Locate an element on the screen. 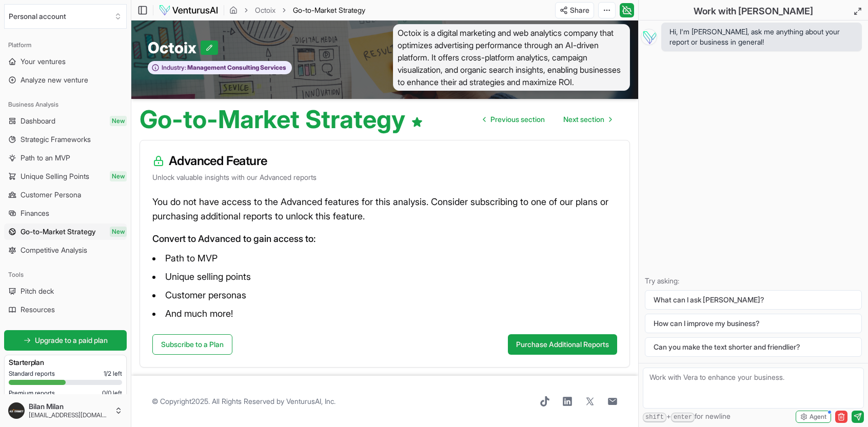 This screenshot has height=427, width=868. nav: pagination is located at coordinates (547, 120).